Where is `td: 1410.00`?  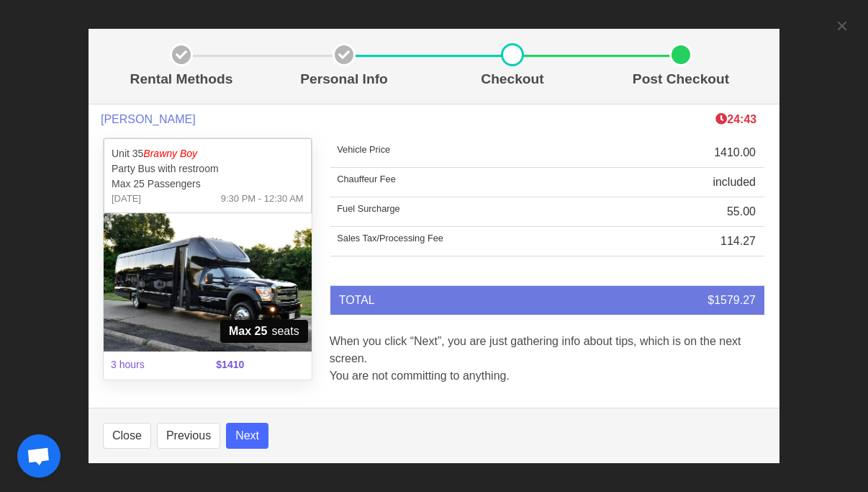
td: 1410.00 is located at coordinates (689, 153).